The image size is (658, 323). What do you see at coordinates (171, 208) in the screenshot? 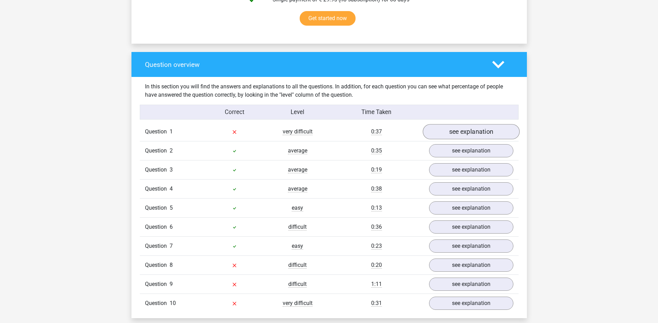
I see `span: 5` at bounding box center [171, 208].